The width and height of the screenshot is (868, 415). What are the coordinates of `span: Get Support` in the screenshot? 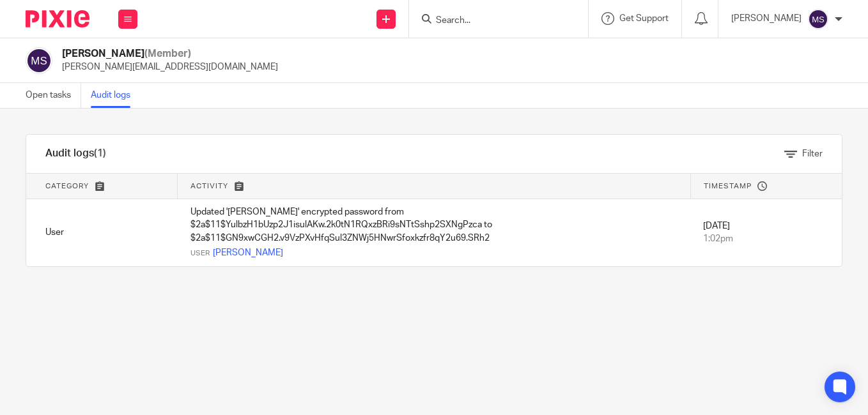 It's located at (643, 19).